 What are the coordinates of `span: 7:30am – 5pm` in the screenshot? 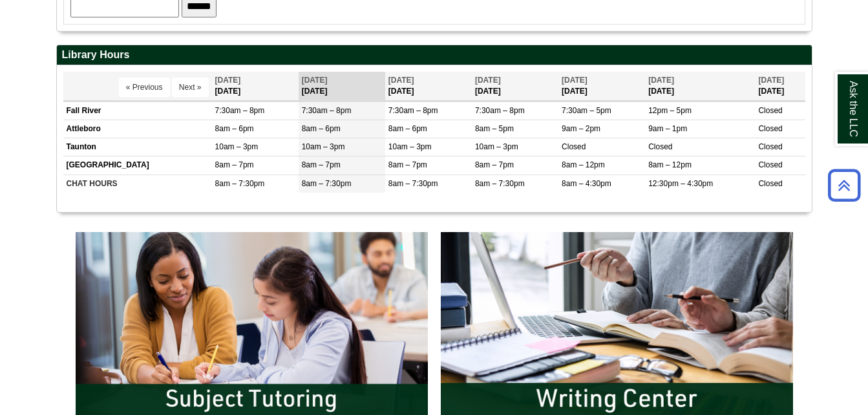 It's located at (587, 111).